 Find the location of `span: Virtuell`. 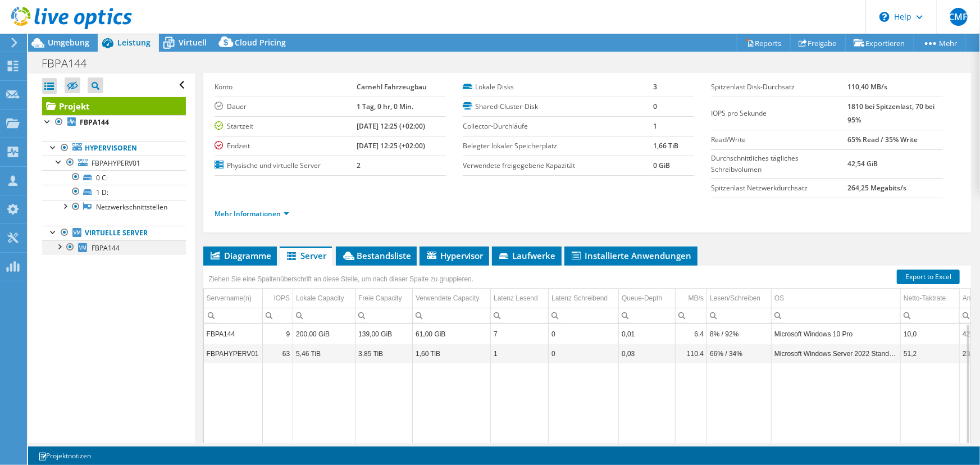

span: Virtuell is located at coordinates (193, 42).